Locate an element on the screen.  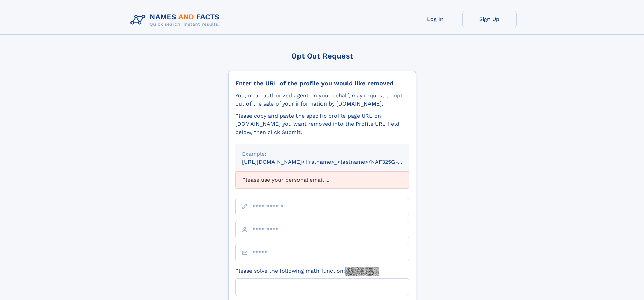
div: Example: is located at coordinates (322, 154).